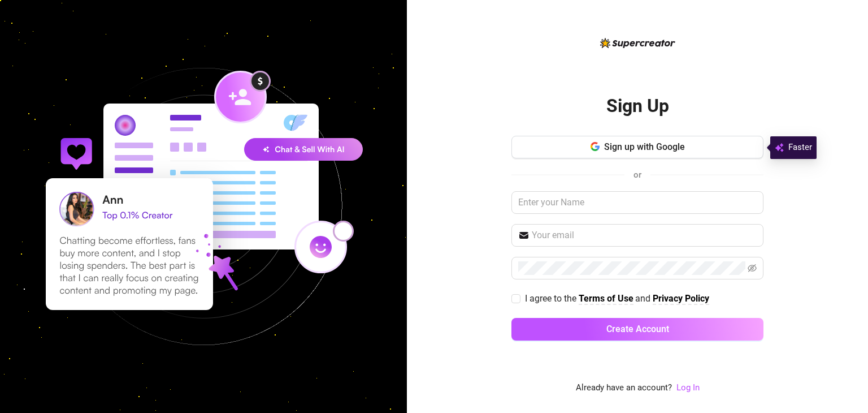  I want to click on strong: Terms of Use, so click(606, 298).